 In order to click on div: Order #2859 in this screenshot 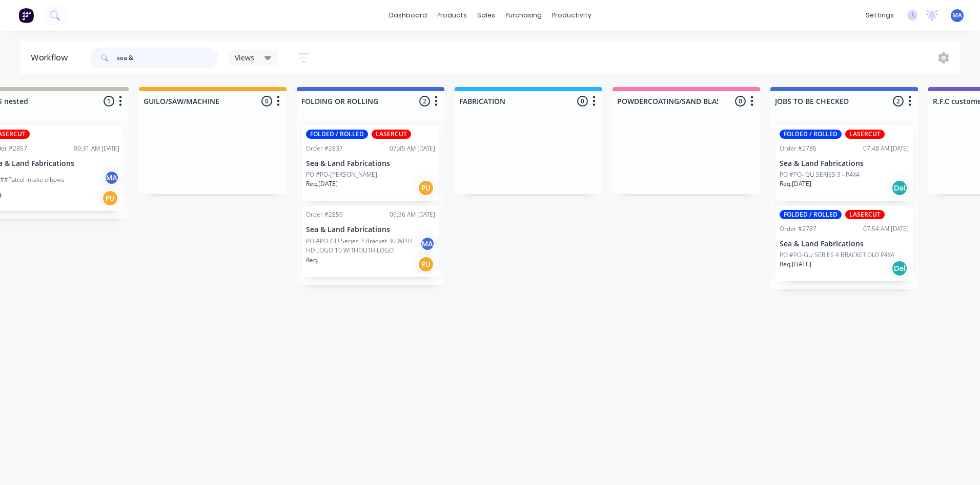, I will do `click(324, 214)`.